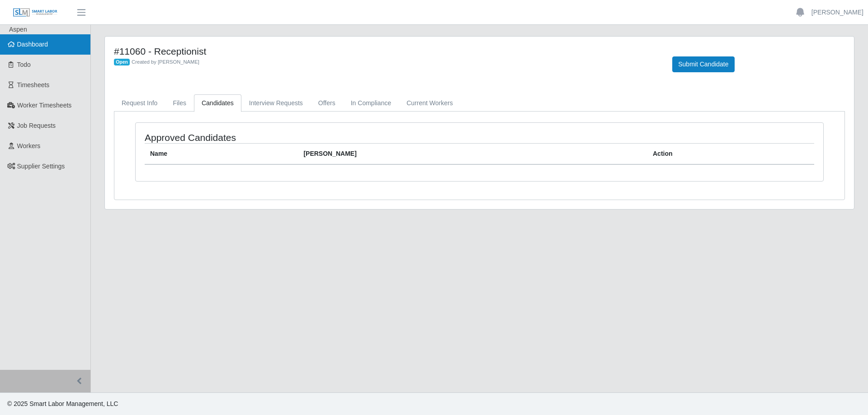 The width and height of the screenshot is (868, 415). Describe the element at coordinates (139, 103) in the screenshot. I see `a: Request Info` at that location.